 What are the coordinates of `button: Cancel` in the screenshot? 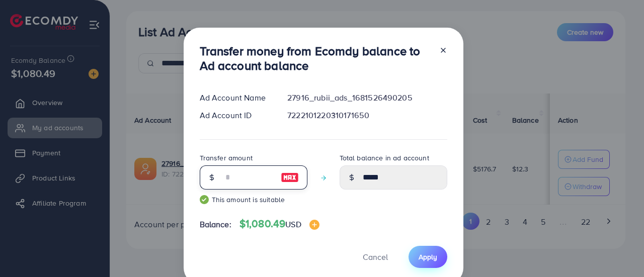 It's located at (375, 256).